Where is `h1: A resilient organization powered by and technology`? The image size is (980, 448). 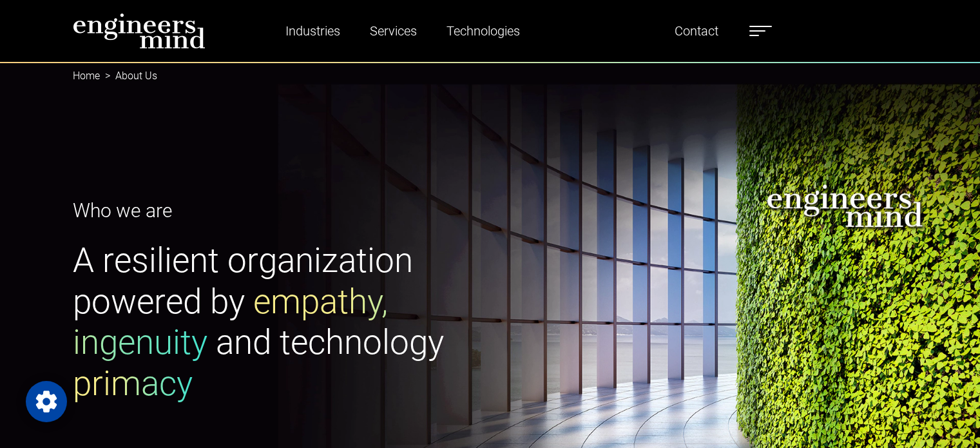 h1: A resilient organization powered by and technology is located at coordinates (278, 322).